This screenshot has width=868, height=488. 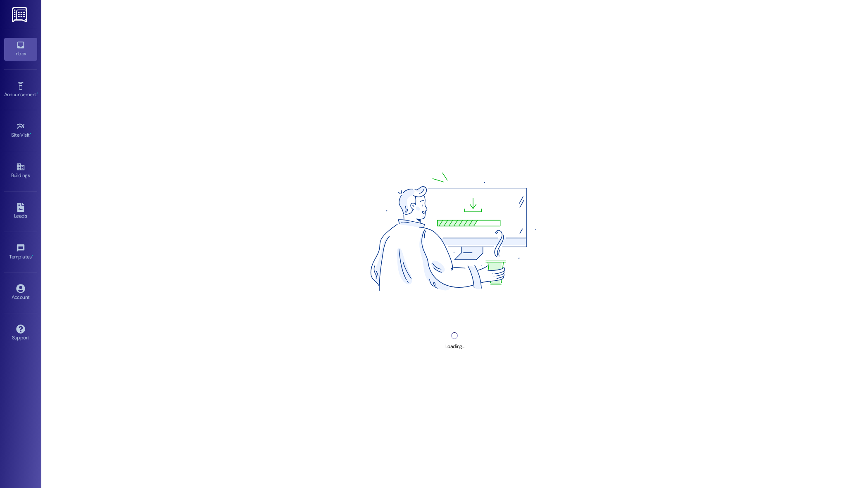 I want to click on div: Loading..., so click(x=455, y=346).